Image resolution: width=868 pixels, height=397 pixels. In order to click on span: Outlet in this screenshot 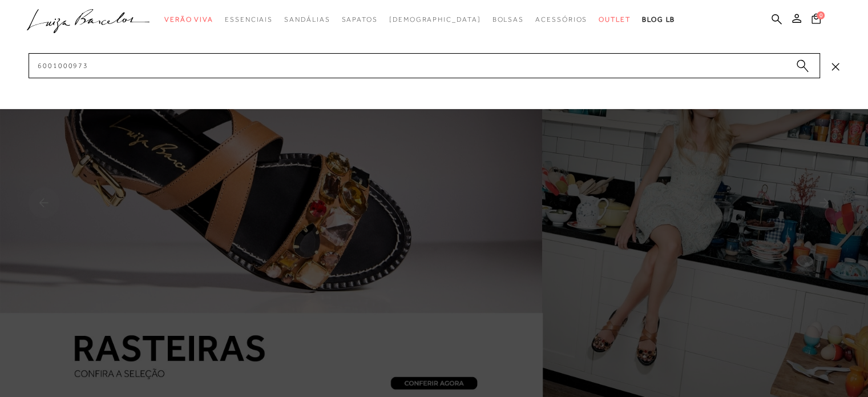, I will do `click(615, 19)`.